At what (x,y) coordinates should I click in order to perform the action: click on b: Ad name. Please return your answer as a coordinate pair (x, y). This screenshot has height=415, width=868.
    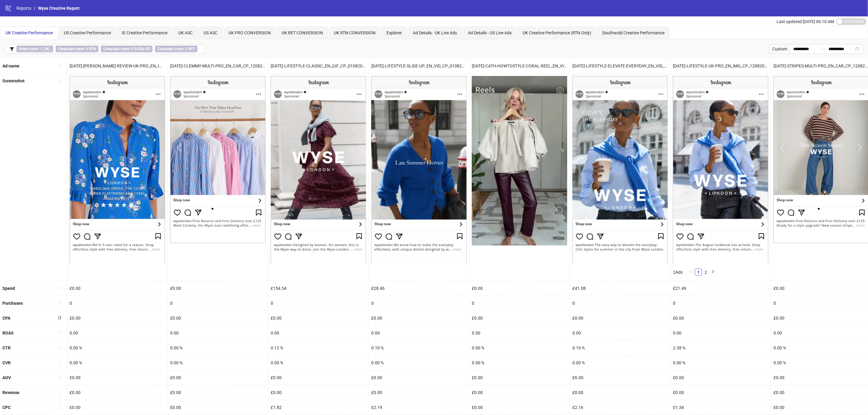
    Looking at the image, I should click on (11, 66).